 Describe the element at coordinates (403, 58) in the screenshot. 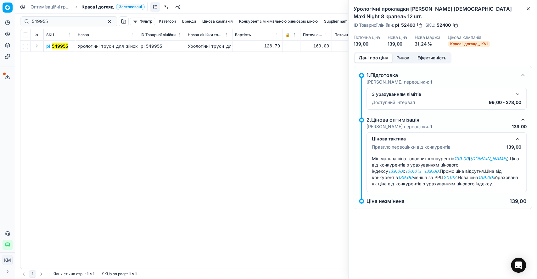

I see `button: Ринок` at that location.